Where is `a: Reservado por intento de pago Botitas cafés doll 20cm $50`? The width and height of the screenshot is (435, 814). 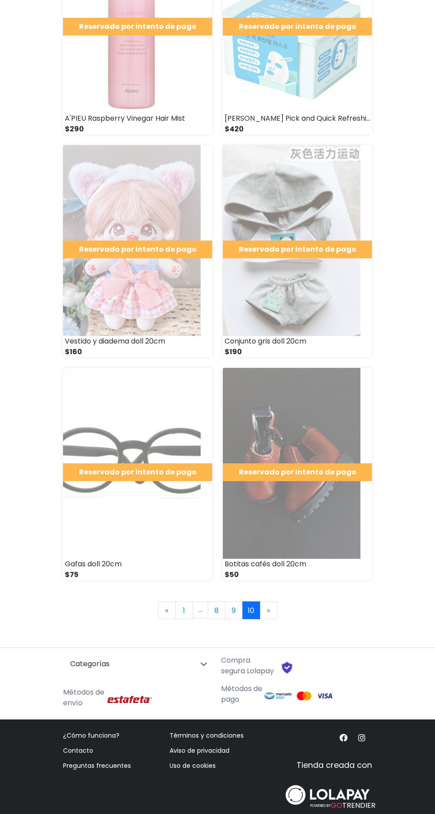 a: Reservado por intento de pago Botitas cafés doll 20cm $50 is located at coordinates (298, 474).